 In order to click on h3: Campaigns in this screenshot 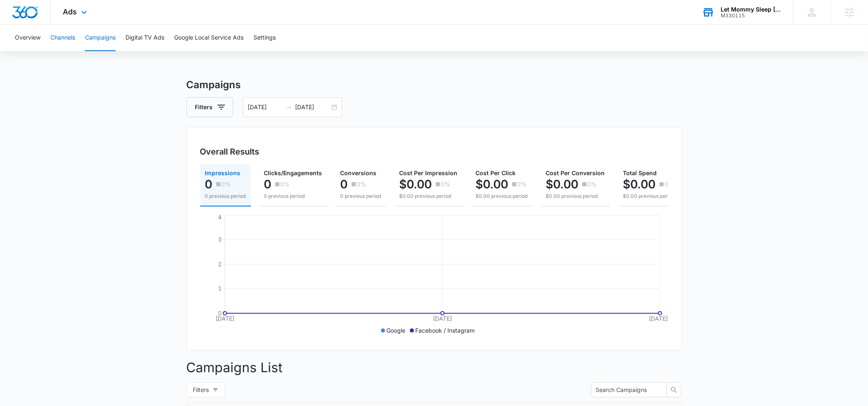, I will do `click(434, 85)`.